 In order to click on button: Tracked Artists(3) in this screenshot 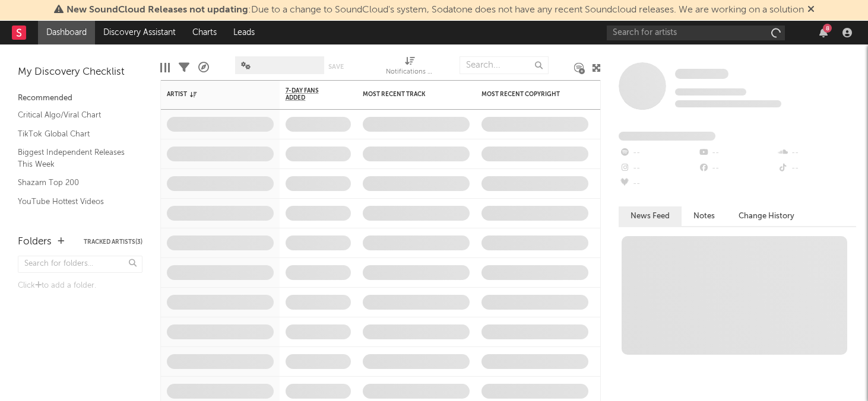, I will do `click(113, 242)`.